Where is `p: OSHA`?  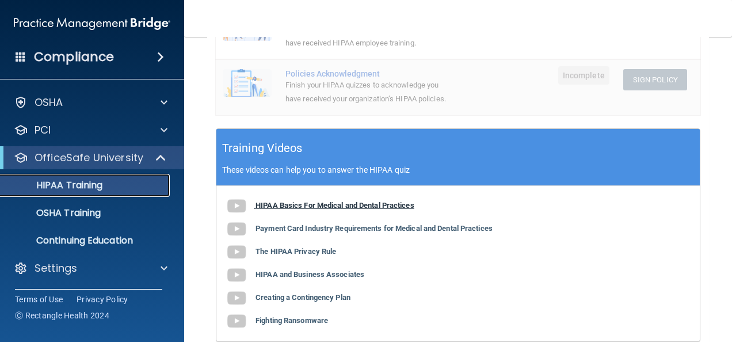 p: OSHA is located at coordinates (49, 102).